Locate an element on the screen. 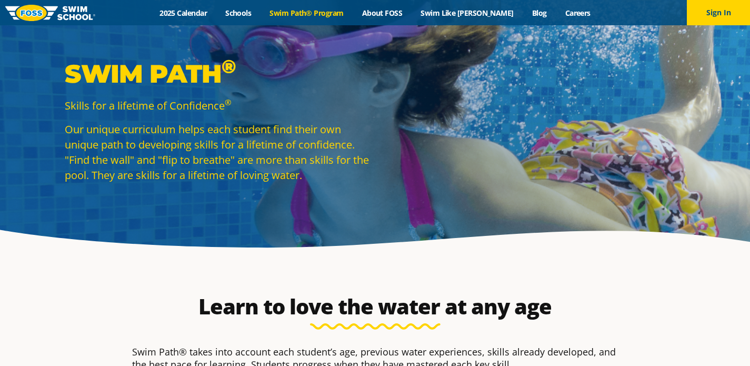  a: About FOSS is located at coordinates (382, 13).